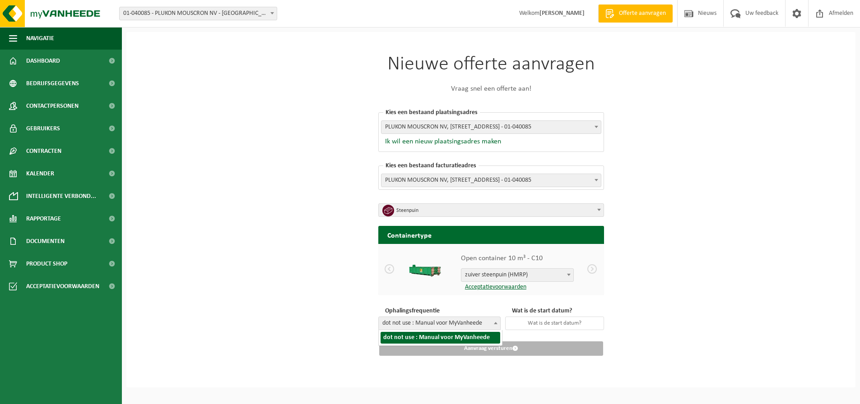  I want to click on span: PLUKON MOUSCRON NV, AVENUE DE L'EAU VIVE 5, MOESKROEN - 01-040085, so click(491, 127).